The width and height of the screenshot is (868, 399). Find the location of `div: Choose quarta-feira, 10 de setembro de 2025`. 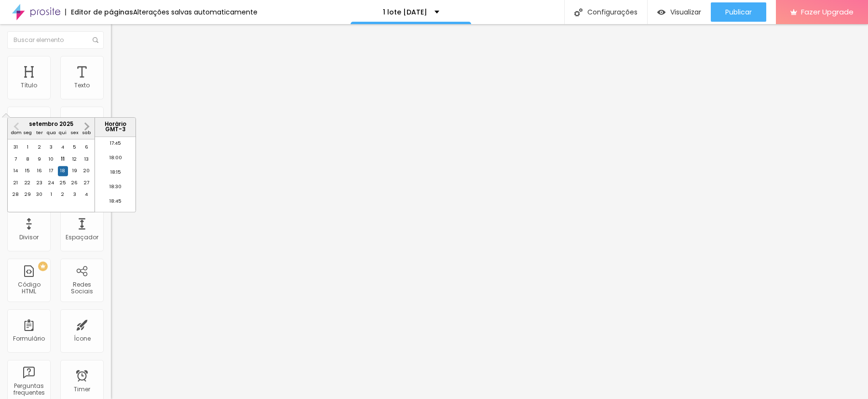

div: Choose quarta-feira, 10 de setembro de 2025 is located at coordinates (51, 159).